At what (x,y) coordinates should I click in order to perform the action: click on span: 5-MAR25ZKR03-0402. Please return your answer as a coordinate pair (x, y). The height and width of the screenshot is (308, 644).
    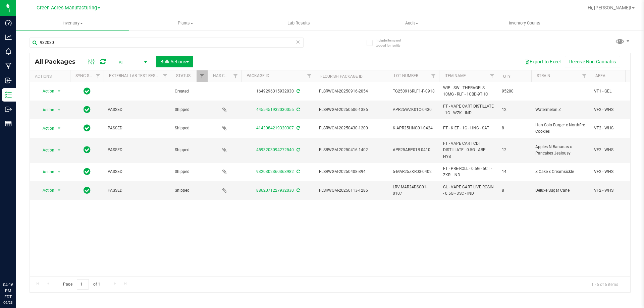
    Looking at the image, I should click on (414, 171).